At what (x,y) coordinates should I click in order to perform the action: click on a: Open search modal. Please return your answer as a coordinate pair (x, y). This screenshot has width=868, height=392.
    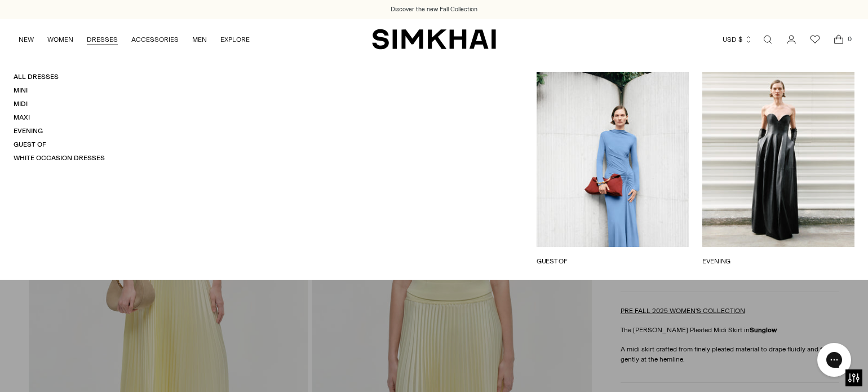
    Looking at the image, I should click on (767, 39).